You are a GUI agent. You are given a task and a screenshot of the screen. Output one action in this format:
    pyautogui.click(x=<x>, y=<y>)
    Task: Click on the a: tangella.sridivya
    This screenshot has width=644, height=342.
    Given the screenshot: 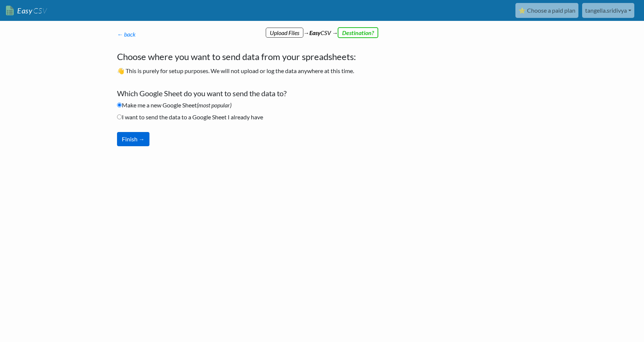 What is the action you would take?
    pyautogui.click(x=608, y=10)
    